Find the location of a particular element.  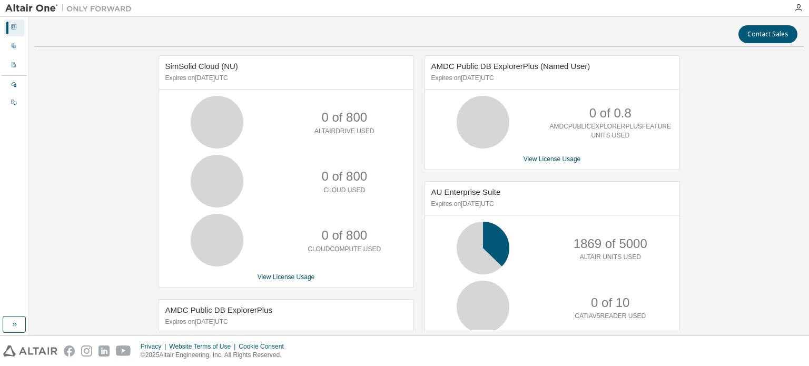

span: AU Enterprise Suite is located at coordinates (466, 192).